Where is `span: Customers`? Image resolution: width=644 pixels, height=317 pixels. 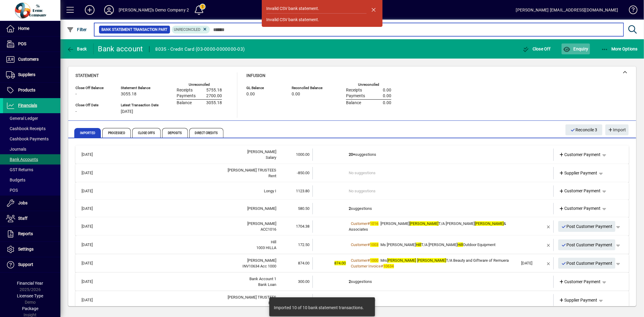
span: Customers is located at coordinates (29, 59).